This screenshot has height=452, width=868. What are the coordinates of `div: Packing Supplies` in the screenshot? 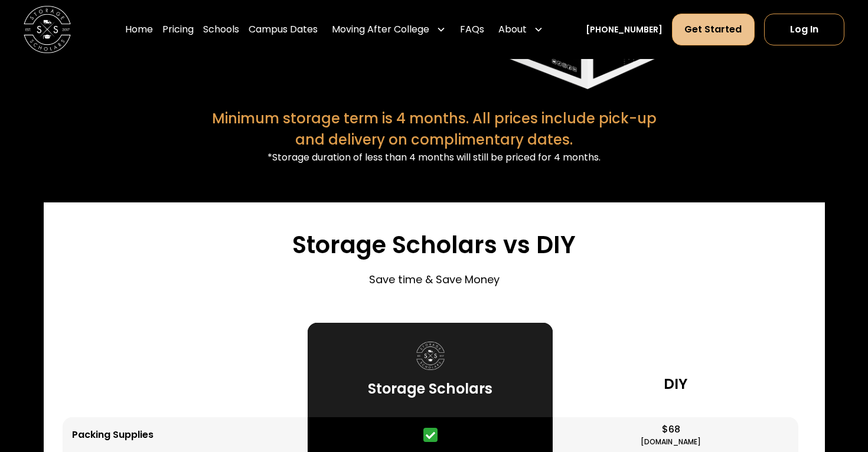 It's located at (113, 435).